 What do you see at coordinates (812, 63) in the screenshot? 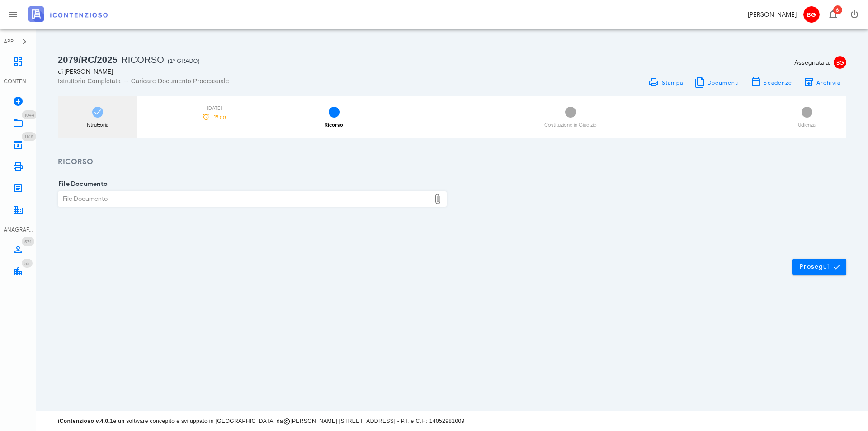
I see `span: Assegnata a:` at bounding box center [812, 63].